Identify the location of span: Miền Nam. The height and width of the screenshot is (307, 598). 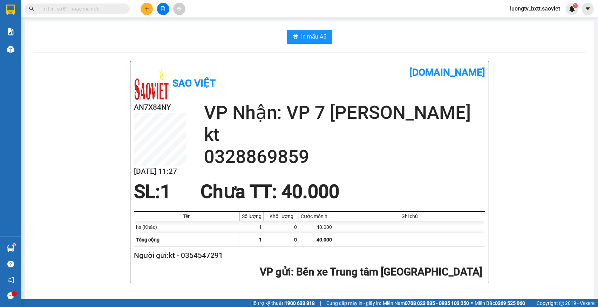
(426, 303).